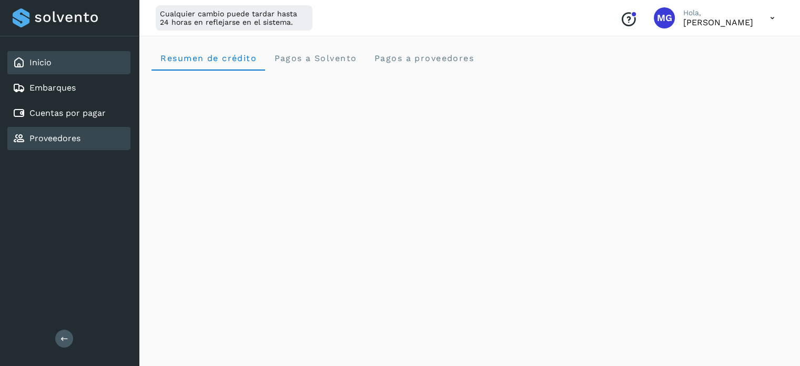 The image size is (800, 366). Describe the element at coordinates (208, 58) in the screenshot. I see `span: Resumen de crédito` at that location.